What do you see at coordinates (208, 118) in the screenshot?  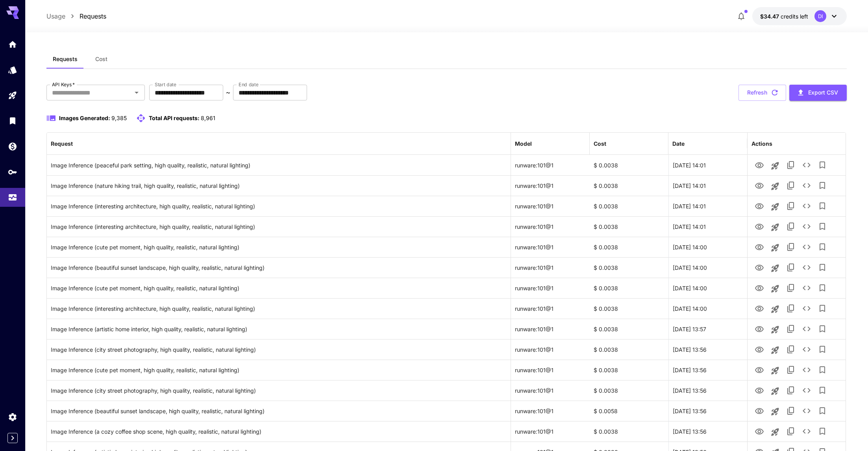 I see `span: 8,961` at bounding box center [208, 118].